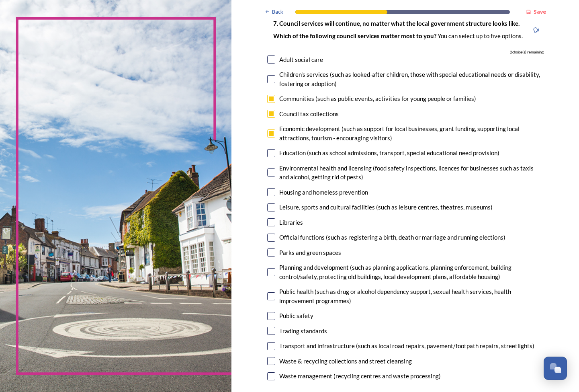 Image resolution: width=579 pixels, height=392 pixels. What do you see at coordinates (412, 172) in the screenshot?
I see `div: Environmental health and licensing (food safety inspections, licences for businesses such as taxi...` at bounding box center [412, 172].